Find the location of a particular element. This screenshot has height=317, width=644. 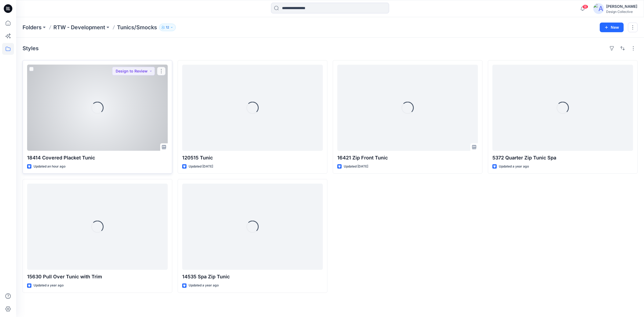

p: 15630 Pull Over Tunic with Trim is located at coordinates (98, 277).